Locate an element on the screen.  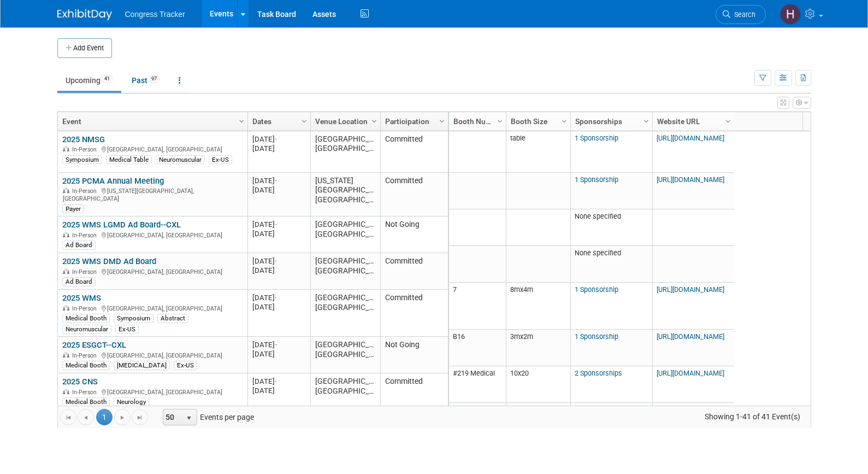
a: Go to the previous page is located at coordinates (86, 417).